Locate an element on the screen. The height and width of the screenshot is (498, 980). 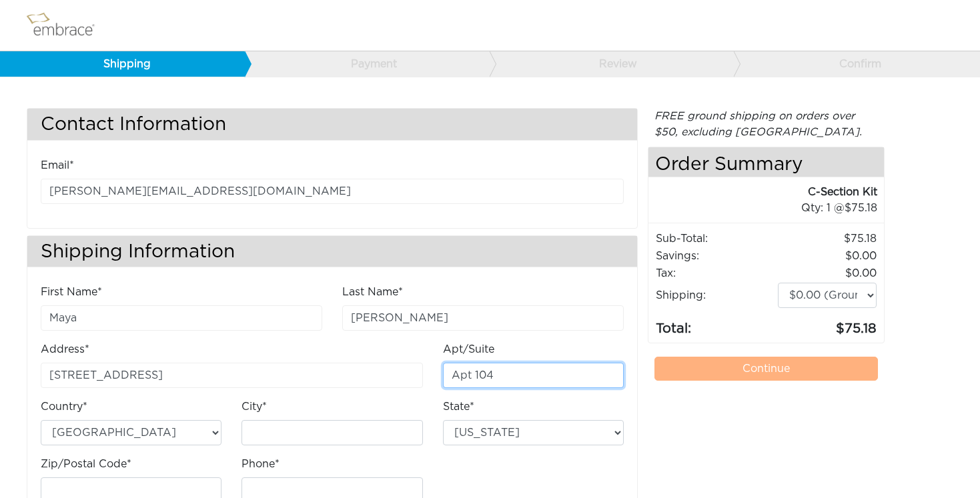
label: Last Name* is located at coordinates (372, 292).